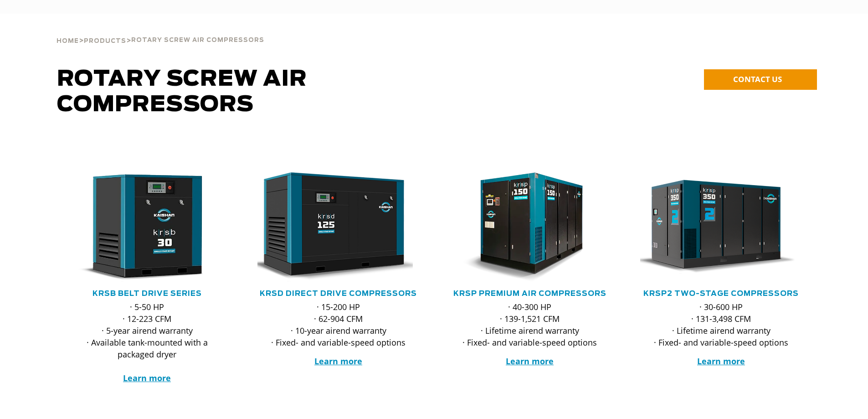  I want to click on a: KRSP2 Two-Stage Compressors, so click(721, 293).